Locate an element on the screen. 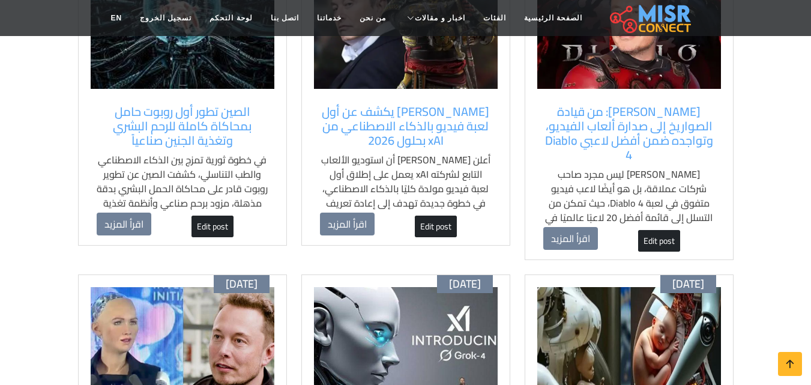 Image resolution: width=811 pixels, height=385 pixels. img: main.misr_connect is located at coordinates (650, 18).